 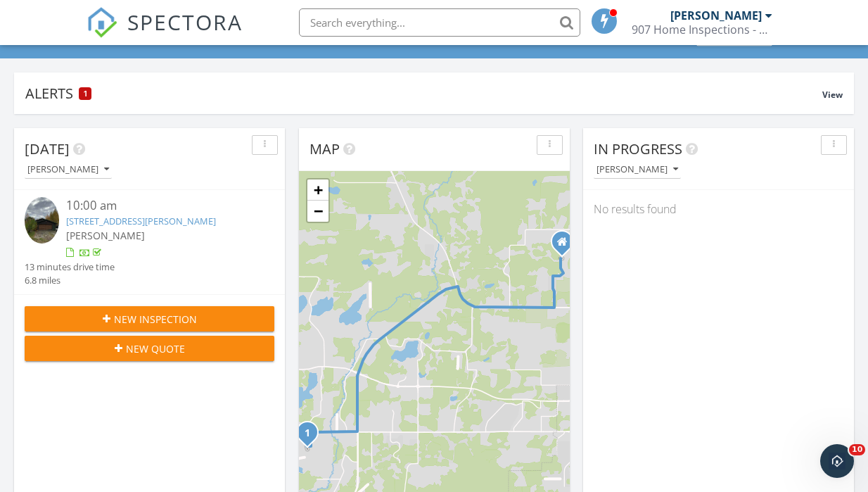 I want to click on div: Alerts, so click(x=423, y=93).